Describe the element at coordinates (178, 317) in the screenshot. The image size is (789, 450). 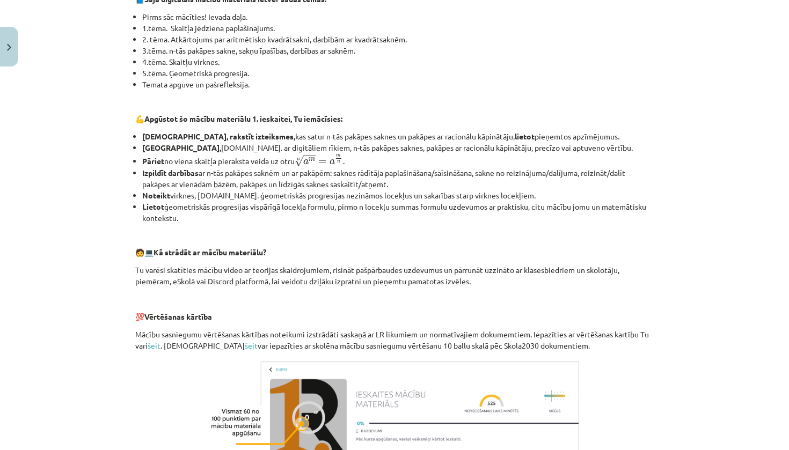
I see `b: Vērtēšanas kārtība` at that location.